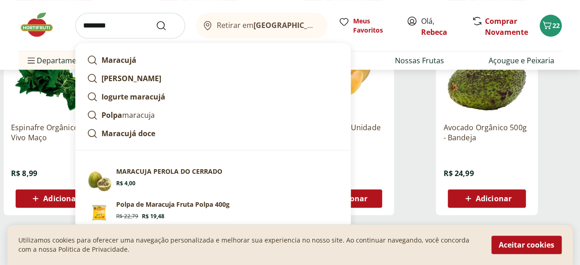 Image resolution: width=580 pixels, height=265 pixels. I want to click on span: Retirar em, so click(267, 25).